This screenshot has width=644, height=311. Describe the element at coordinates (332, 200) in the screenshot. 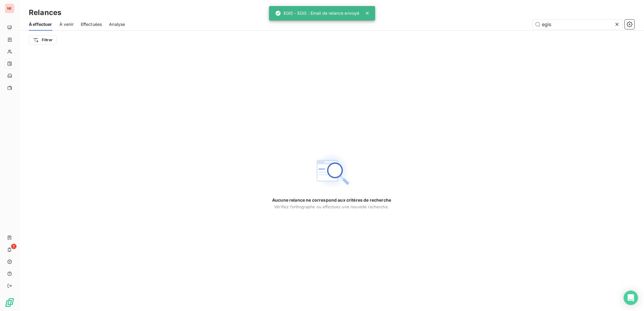

I see `span: Aucune relance ne correspond aux critères de recherche` at that location.